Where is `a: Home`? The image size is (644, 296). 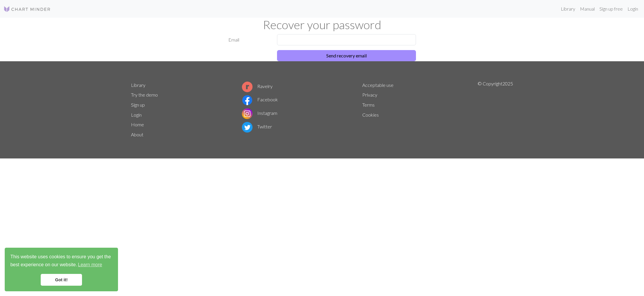 a: Home is located at coordinates (138, 124).